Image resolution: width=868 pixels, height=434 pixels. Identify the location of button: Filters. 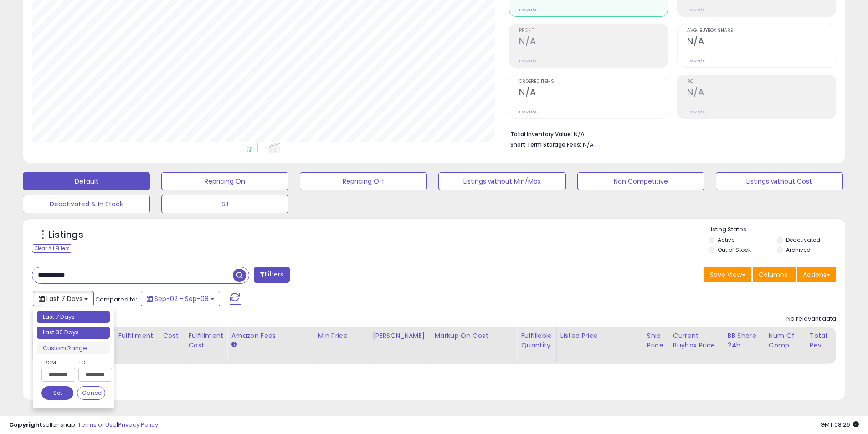
(272, 274).